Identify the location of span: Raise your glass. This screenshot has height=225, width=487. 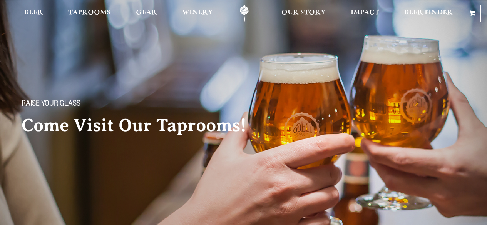
(51, 105).